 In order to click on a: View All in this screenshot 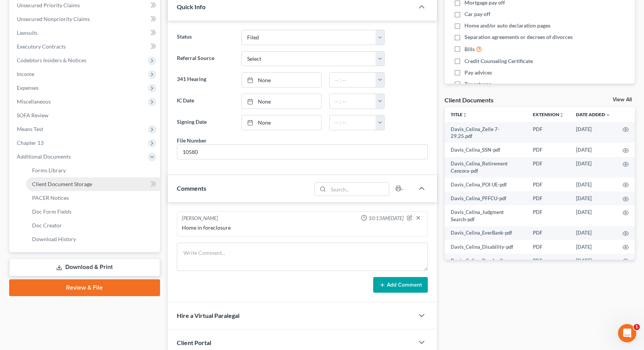, I will do `click(622, 100)`.